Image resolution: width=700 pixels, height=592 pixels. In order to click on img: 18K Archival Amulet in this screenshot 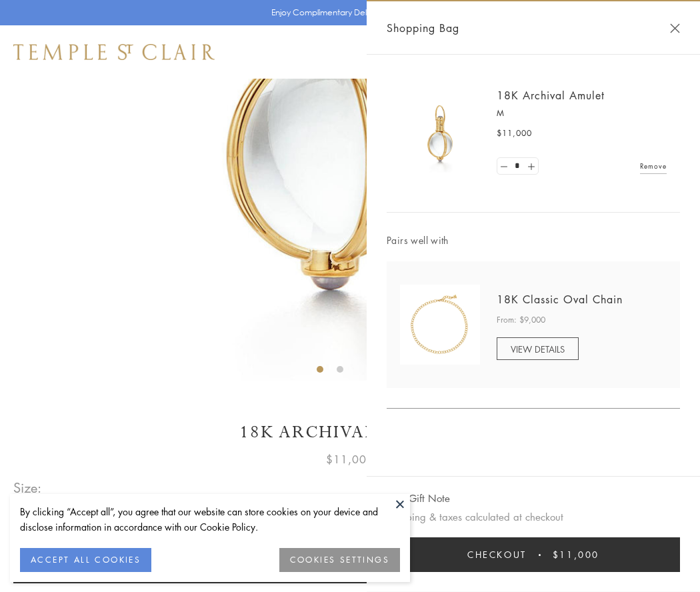, I will do `click(440, 134)`.